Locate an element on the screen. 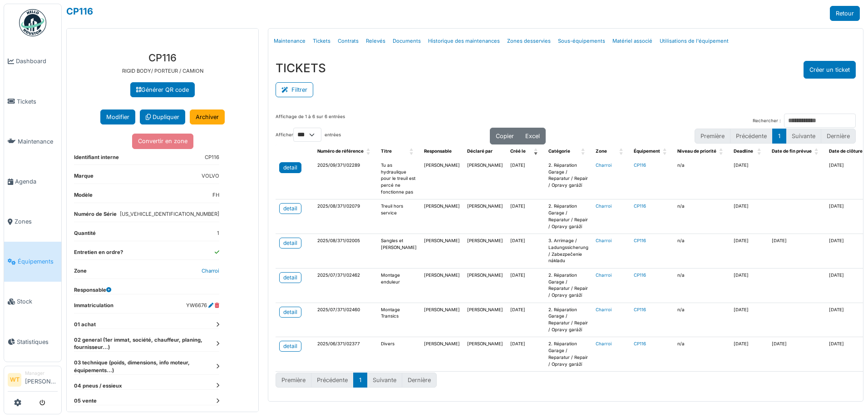 This screenshot has width=868, height=418. span: Deadline is located at coordinates (744, 151).